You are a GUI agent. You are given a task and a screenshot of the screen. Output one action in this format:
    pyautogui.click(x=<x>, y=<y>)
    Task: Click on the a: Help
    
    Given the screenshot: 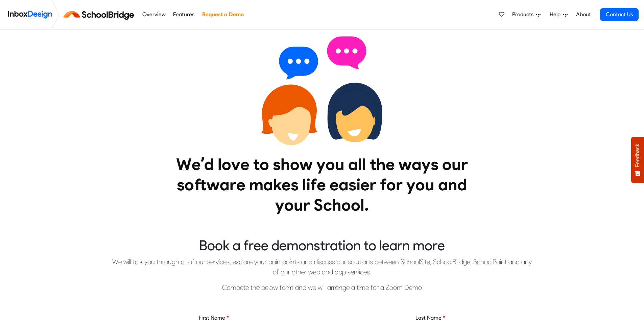 What is the action you would take?
    pyautogui.click(x=559, y=15)
    